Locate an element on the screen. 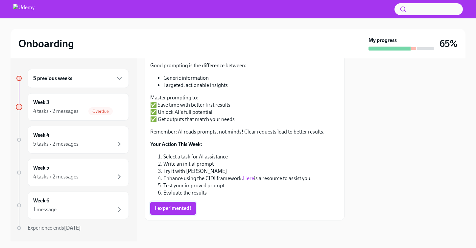  h6: 5 previous weeks is located at coordinates (53, 79).